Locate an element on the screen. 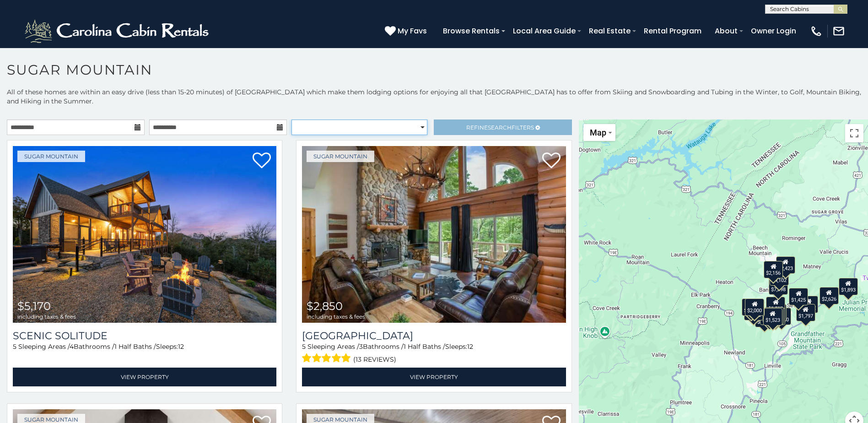 The image size is (868, 423). div: $1,523 is located at coordinates (773, 316).